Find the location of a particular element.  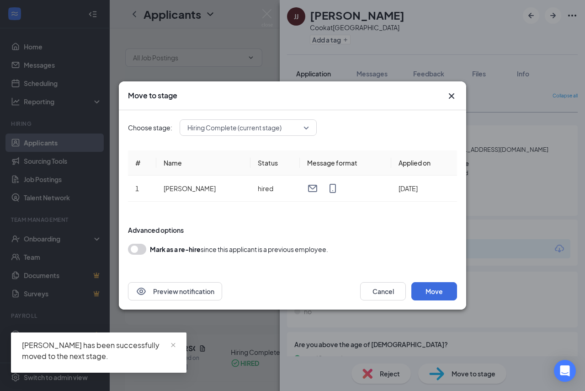

th: Status is located at coordinates (275, 163).